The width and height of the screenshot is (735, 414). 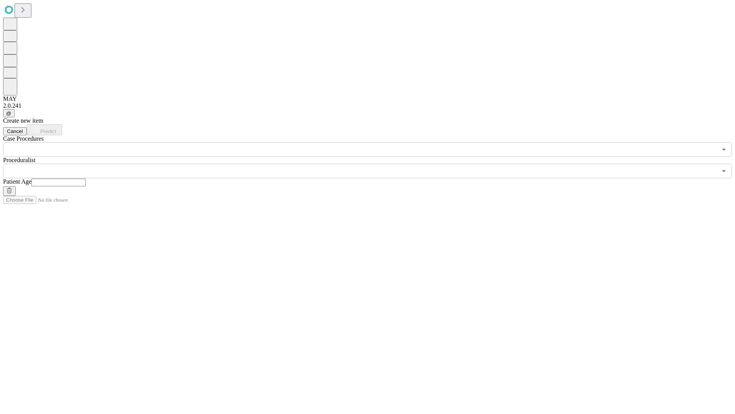 What do you see at coordinates (17, 181) in the screenshot?
I see `span: Patient Age` at bounding box center [17, 181].